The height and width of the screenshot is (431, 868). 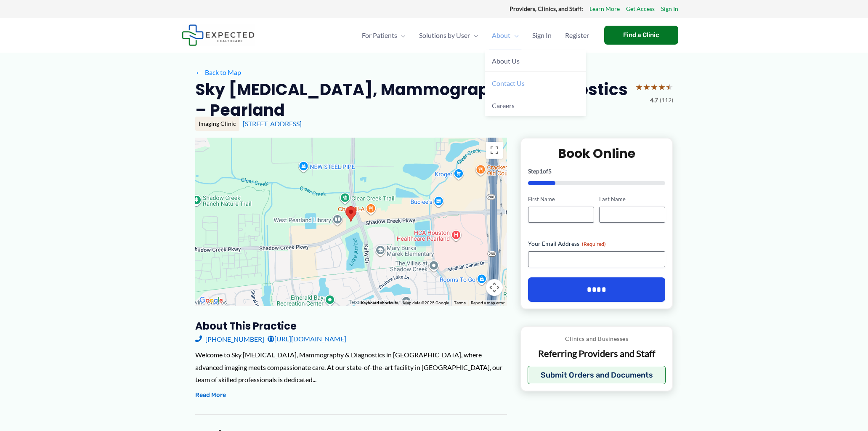 I want to click on button: Map camera controls, so click(x=495, y=287).